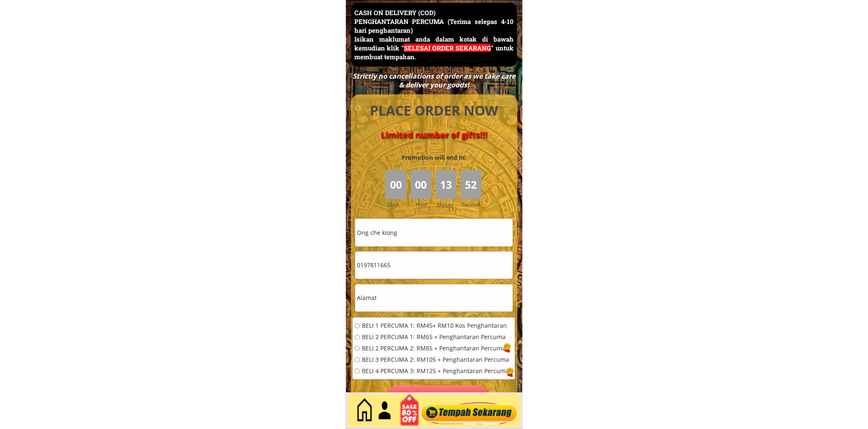  What do you see at coordinates (435, 326) in the screenshot?
I see `span: BELI 1 PERCUMA 1: RM45+ RM10 Kos Penghantaran` at bounding box center [435, 326].